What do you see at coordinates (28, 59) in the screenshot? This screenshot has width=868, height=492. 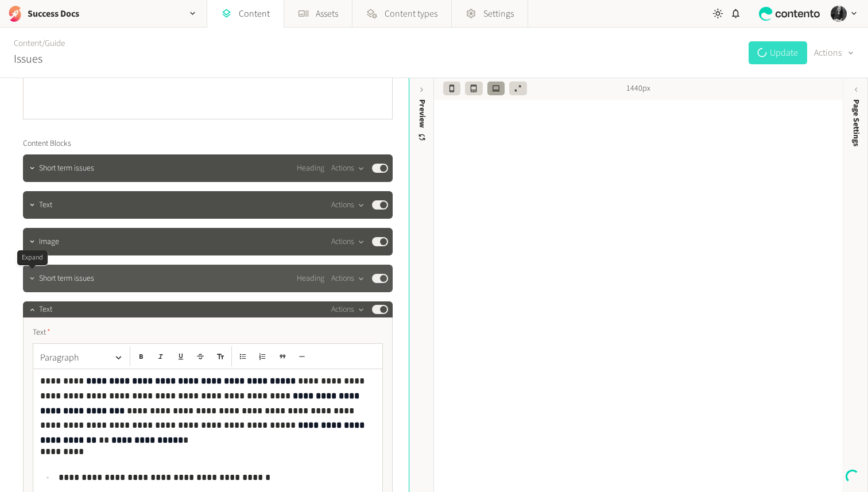 I see `h2: Issues` at bounding box center [28, 59].